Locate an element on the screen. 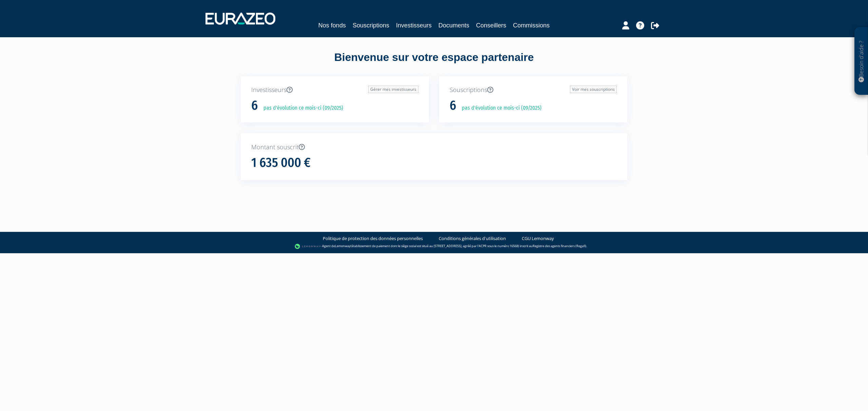 The image size is (868, 411). a: Souscriptions is located at coordinates (371, 25).